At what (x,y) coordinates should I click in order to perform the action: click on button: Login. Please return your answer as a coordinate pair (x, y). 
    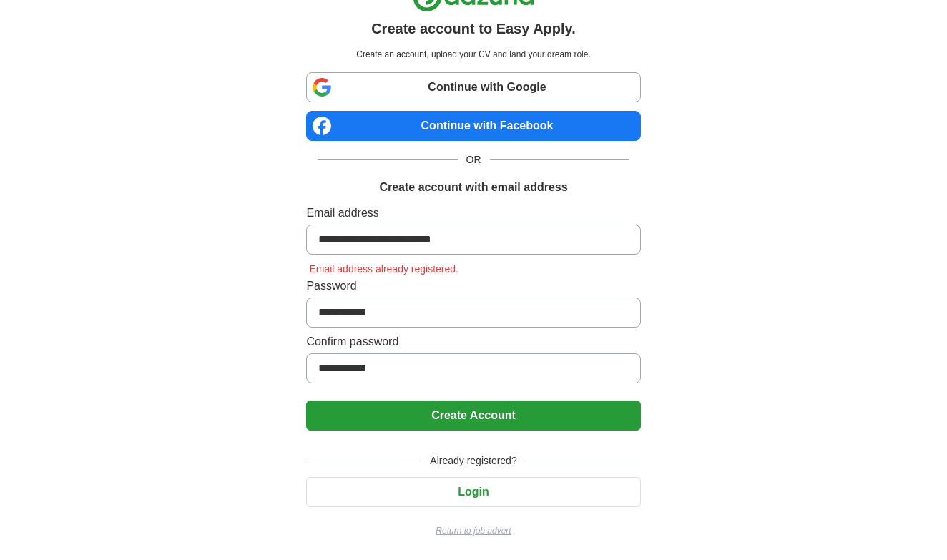
    Looking at the image, I should click on (473, 492).